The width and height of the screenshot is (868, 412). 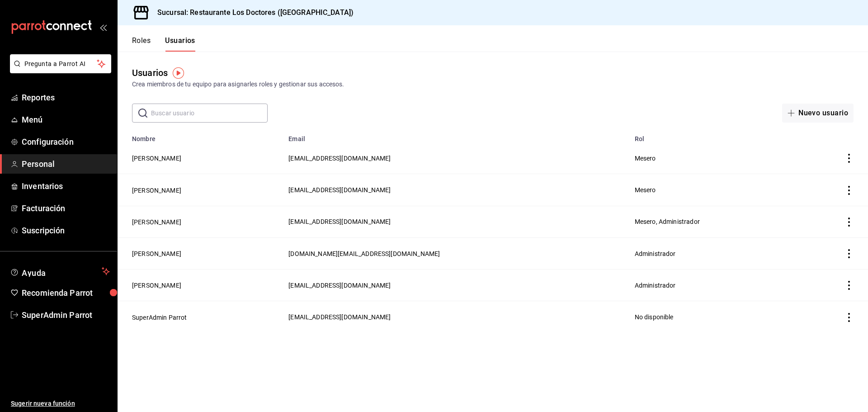 I want to click on button: Tooltip marker, so click(x=178, y=72).